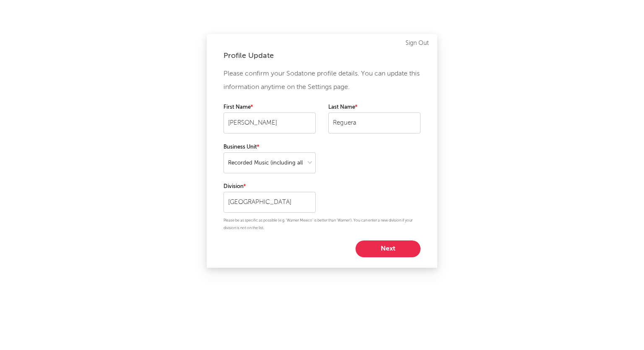  I want to click on div: Profile Update, so click(322, 56).